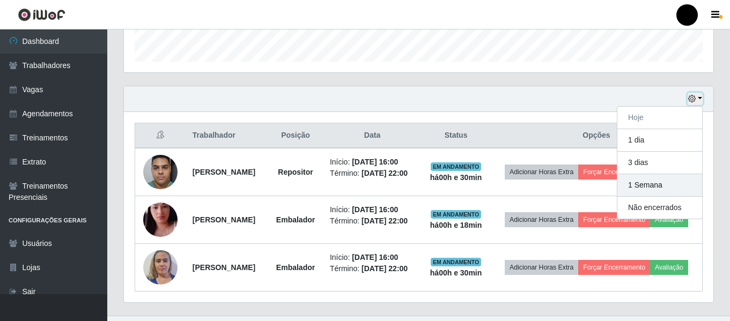 The width and height of the screenshot is (730, 321). Describe the element at coordinates (660, 163) in the screenshot. I see `button: 3 dias` at that location.